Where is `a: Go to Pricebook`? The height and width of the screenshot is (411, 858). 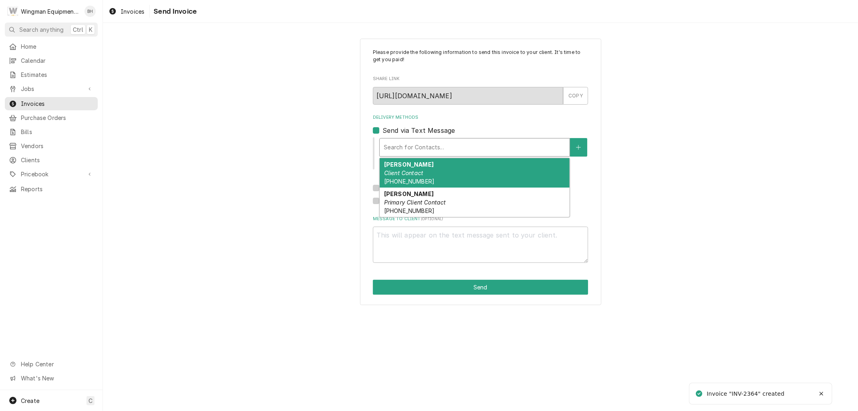 a: Go to Pricebook is located at coordinates (51, 174).